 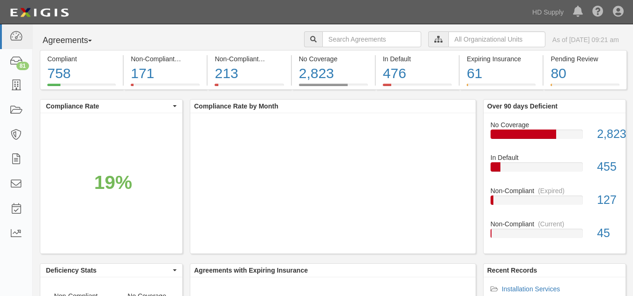 I want to click on b: Over 90 days Deficient, so click(x=522, y=106).